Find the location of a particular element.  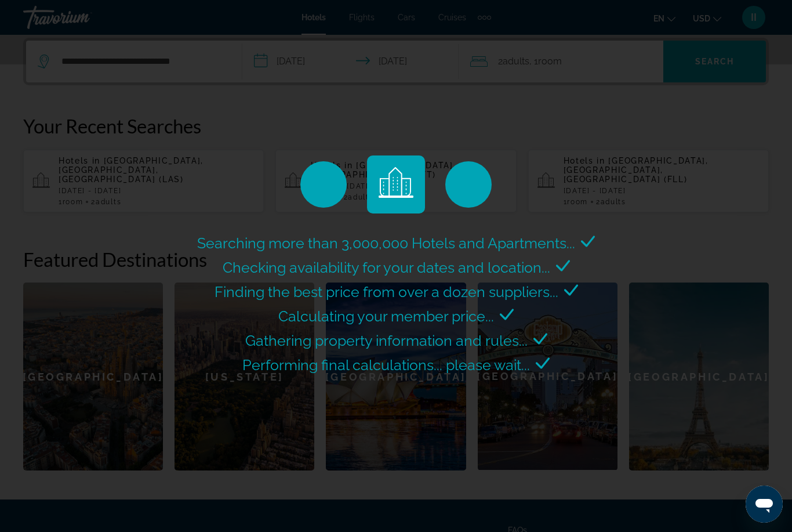

span: Calculating your member price... is located at coordinates (386, 316).